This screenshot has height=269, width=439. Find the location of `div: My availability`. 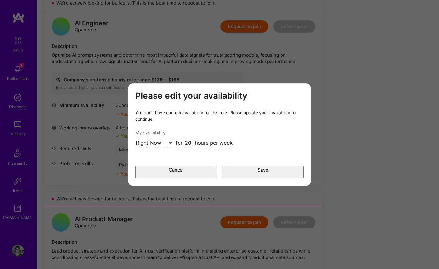

div: My availability is located at coordinates (219, 133).